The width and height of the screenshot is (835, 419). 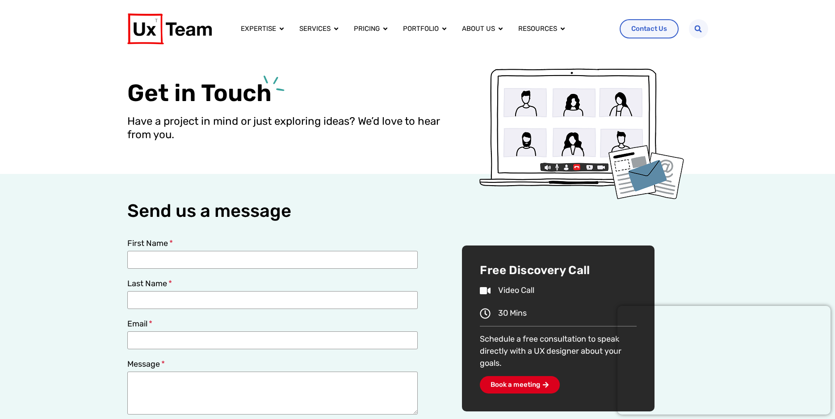 What do you see at coordinates (421, 29) in the screenshot?
I see `span: Portfolio` at bounding box center [421, 29].